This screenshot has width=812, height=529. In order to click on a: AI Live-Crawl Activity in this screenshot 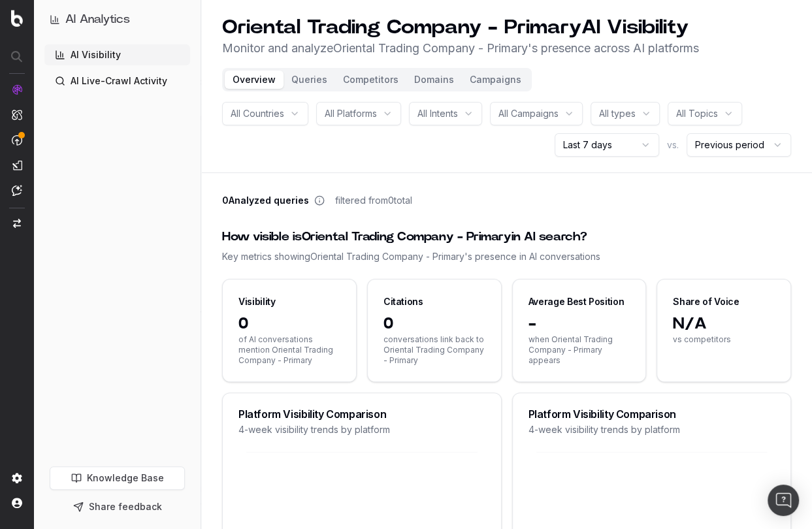, I will do `click(117, 81)`.